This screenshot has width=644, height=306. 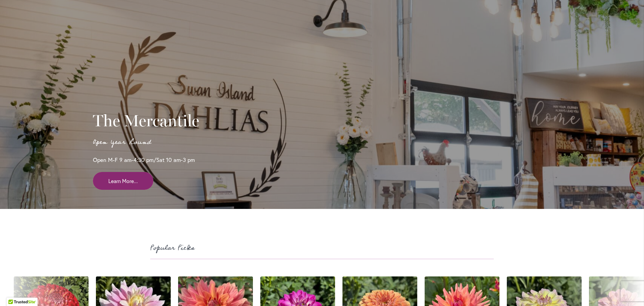 What do you see at coordinates (144, 160) in the screenshot?
I see `span: Open M-F 9 am-4:30 pm/Sat 10 am-3 pm` at bounding box center [144, 160].